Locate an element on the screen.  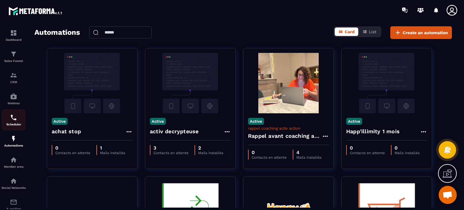
span: List is located at coordinates (372, 32).